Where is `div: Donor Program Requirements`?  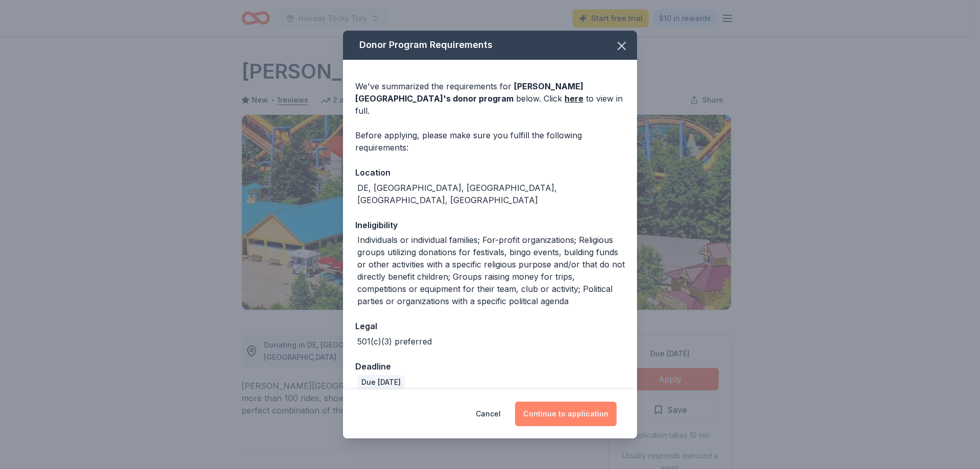
div: Donor Program Requirements is located at coordinates (490, 45).